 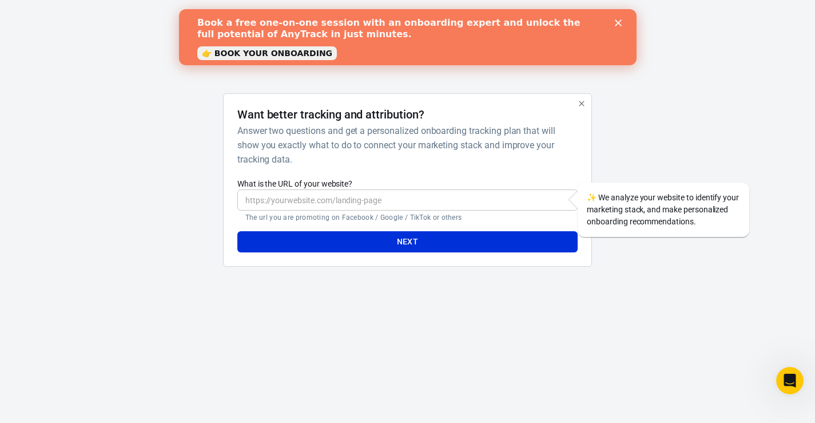 I want to click on div: Close, so click(x=441, y=14).